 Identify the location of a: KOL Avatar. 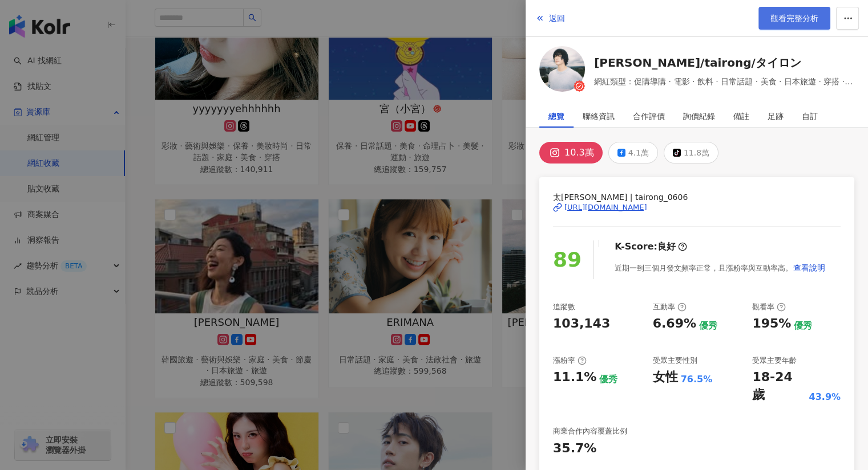
(562, 70).